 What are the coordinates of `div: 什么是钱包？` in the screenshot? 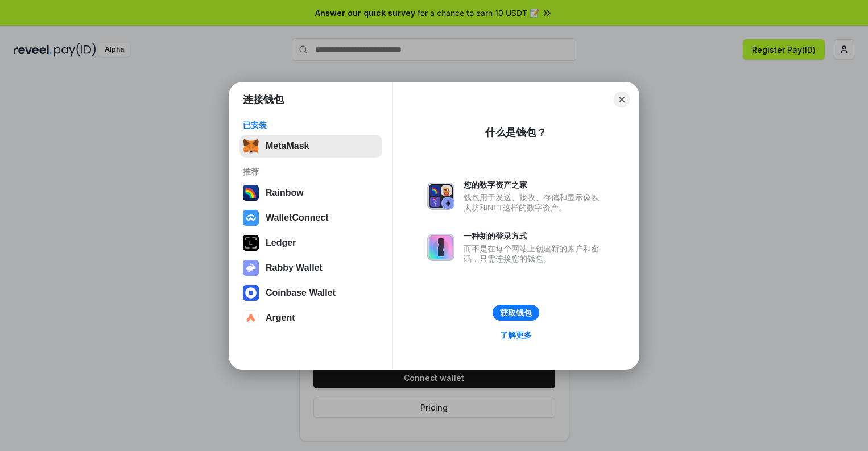 It's located at (516, 133).